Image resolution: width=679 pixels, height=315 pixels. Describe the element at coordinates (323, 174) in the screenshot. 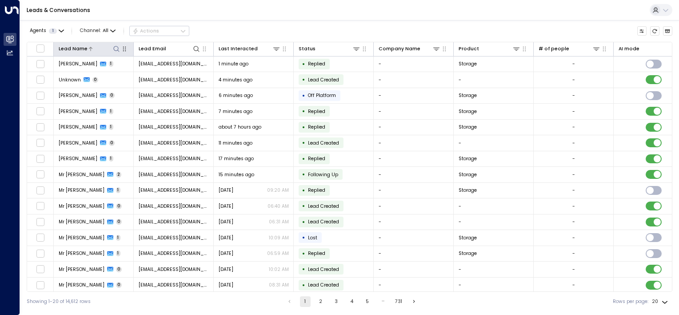

I see `span: Following Up` at that location.